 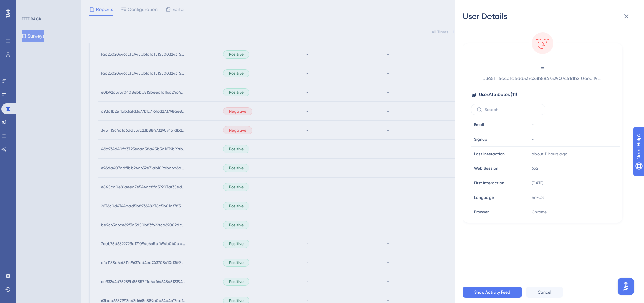 What do you see at coordinates (489, 183) in the screenshot?
I see `span: First Interaction` at bounding box center [489, 183].